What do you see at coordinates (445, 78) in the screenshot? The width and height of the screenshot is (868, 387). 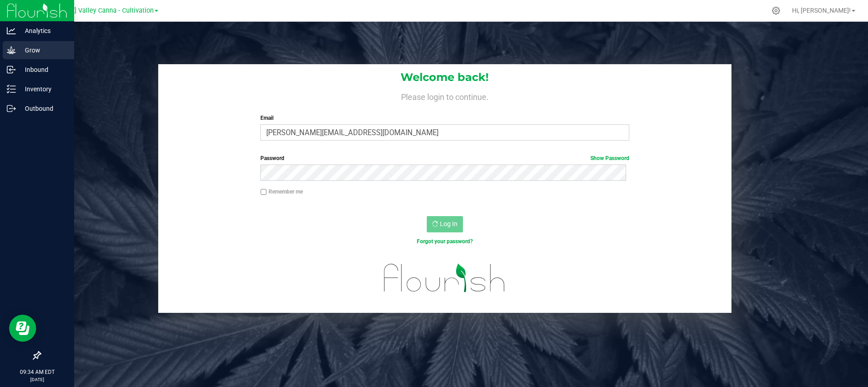 I see `h1: Welcome back!` at bounding box center [445, 78].